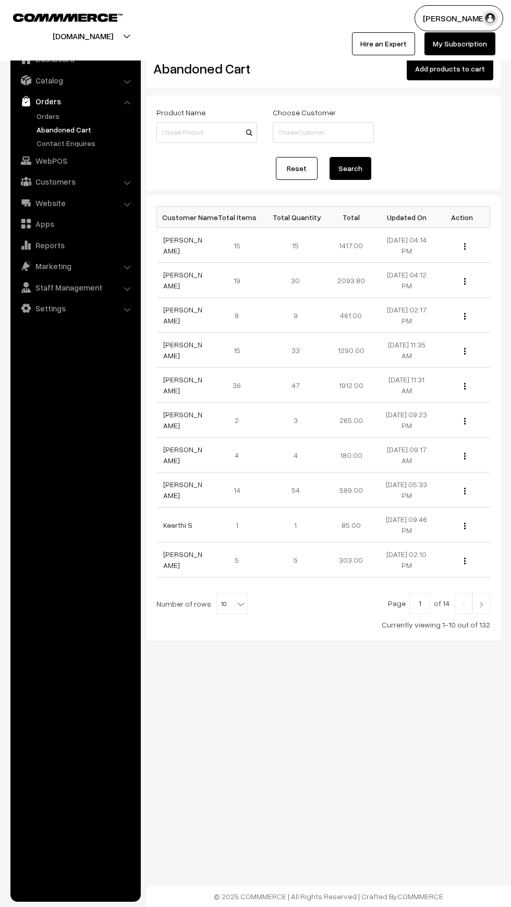 This screenshot has width=511, height=907. What do you see at coordinates (450, 69) in the screenshot?
I see `button: Add products to cart` at bounding box center [450, 69].